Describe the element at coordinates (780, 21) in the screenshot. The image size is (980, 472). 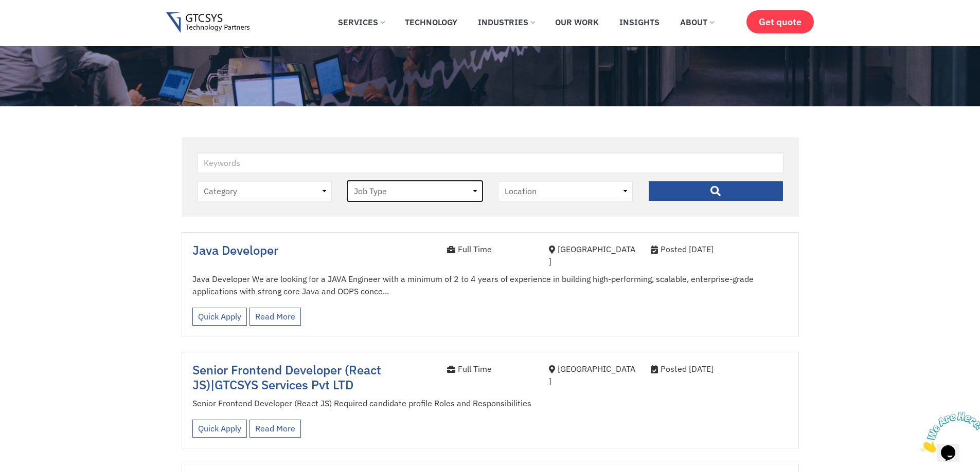
I see `span: Get quote` at that location.